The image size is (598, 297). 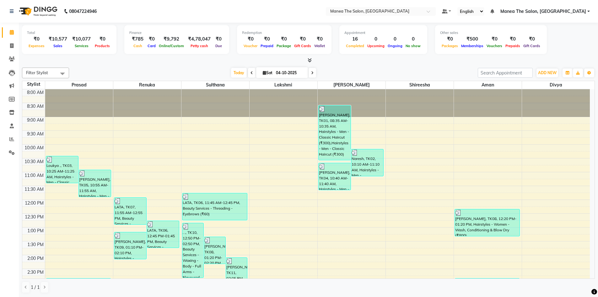 I want to click on div: 12:30 PM, so click(x=34, y=217).